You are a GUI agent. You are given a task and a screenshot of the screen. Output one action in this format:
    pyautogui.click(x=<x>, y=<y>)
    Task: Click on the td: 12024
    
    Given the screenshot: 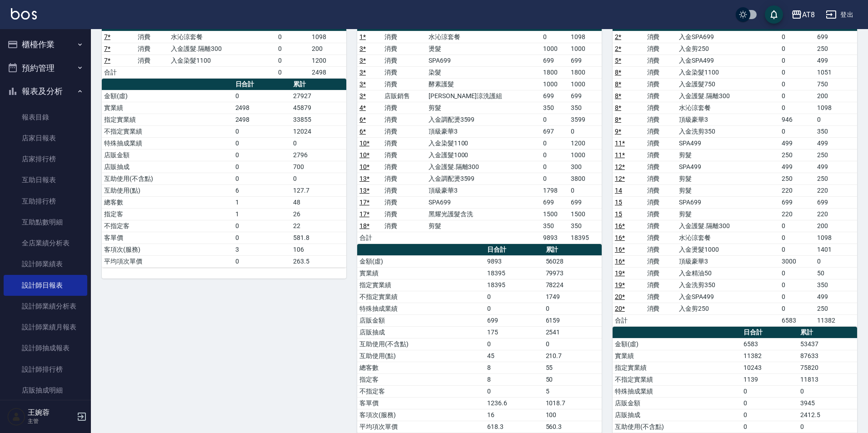 What is the action you would take?
    pyautogui.click(x=318, y=131)
    